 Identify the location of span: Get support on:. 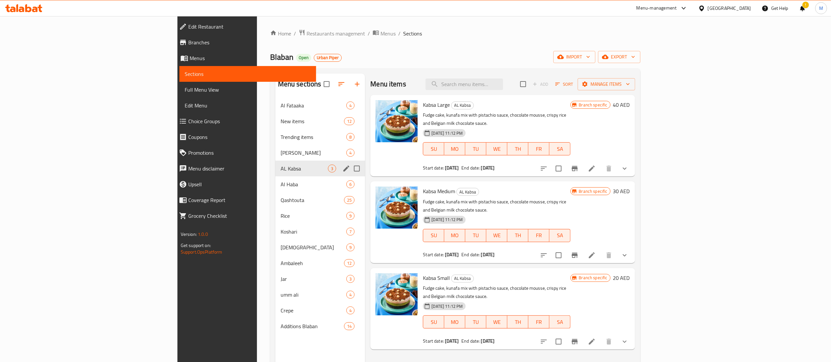
(196, 245).